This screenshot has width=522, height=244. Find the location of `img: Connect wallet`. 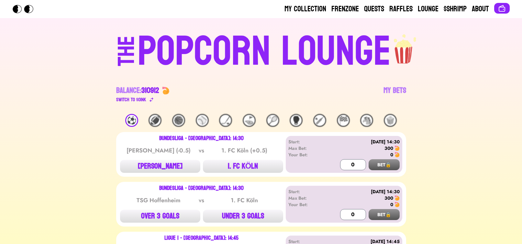

img: Connect wallet is located at coordinates (502, 8).